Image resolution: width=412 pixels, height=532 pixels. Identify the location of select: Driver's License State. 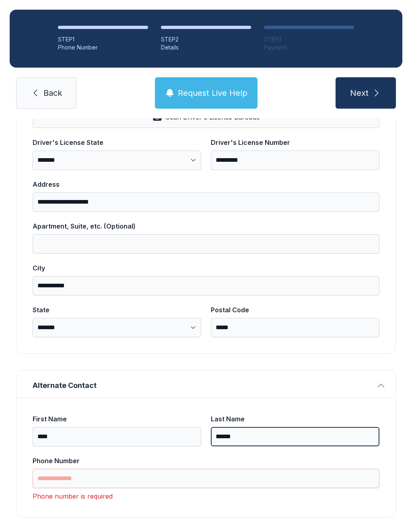
(117, 160).